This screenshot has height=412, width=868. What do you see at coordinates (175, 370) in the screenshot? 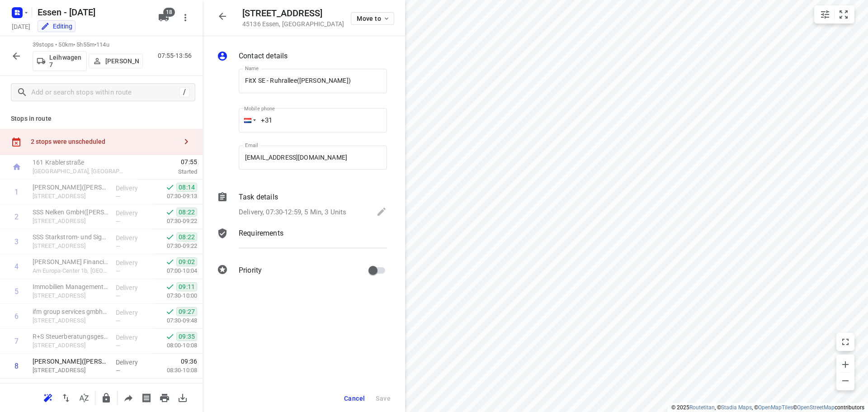
I see `p: 08:30-10:08` at bounding box center [175, 370].